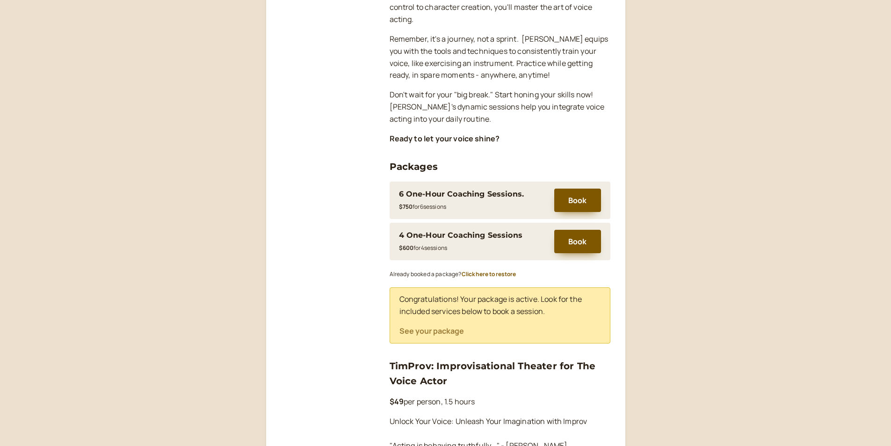 The width and height of the screenshot is (891, 446). I want to click on div: 4 One-Hour Coaching Sessions, so click(460, 235).